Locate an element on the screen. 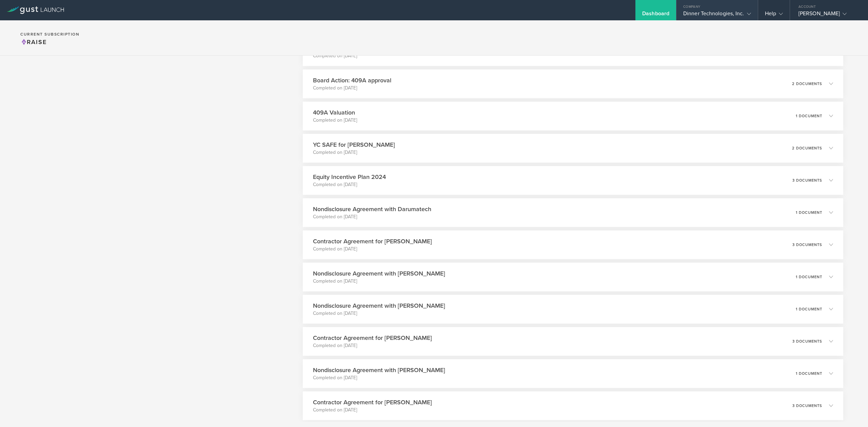  h3: 409A Valuation is located at coordinates (335, 113).